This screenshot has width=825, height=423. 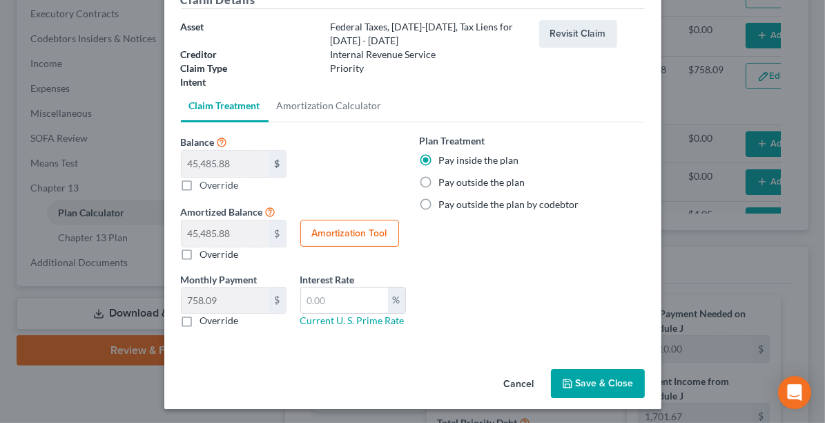 I want to click on div: Asset, so click(x=249, y=34).